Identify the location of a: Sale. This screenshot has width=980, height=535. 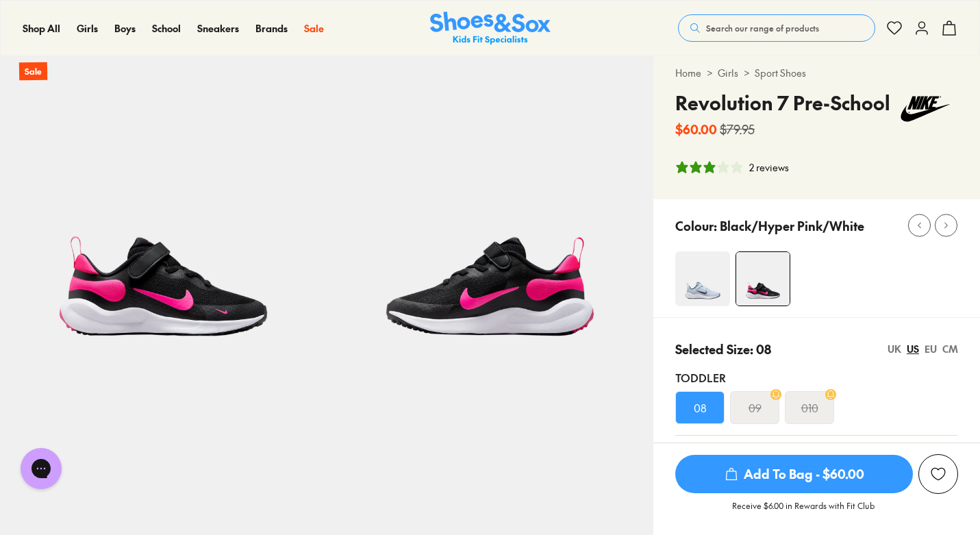
(314, 29).